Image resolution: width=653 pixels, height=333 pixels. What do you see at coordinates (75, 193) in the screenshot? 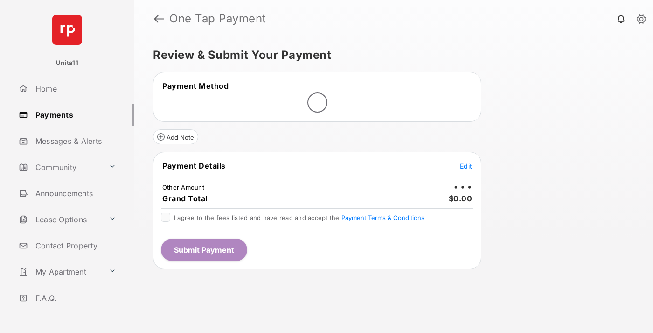
I see `a: Announcements` at bounding box center [75, 193].